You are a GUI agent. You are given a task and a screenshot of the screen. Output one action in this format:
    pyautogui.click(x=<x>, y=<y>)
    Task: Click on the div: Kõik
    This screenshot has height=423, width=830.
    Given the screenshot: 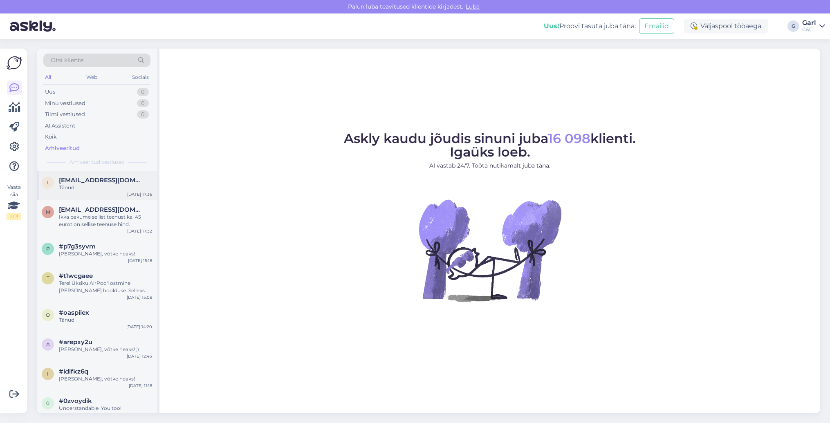 What is the action you would take?
    pyautogui.click(x=51, y=137)
    